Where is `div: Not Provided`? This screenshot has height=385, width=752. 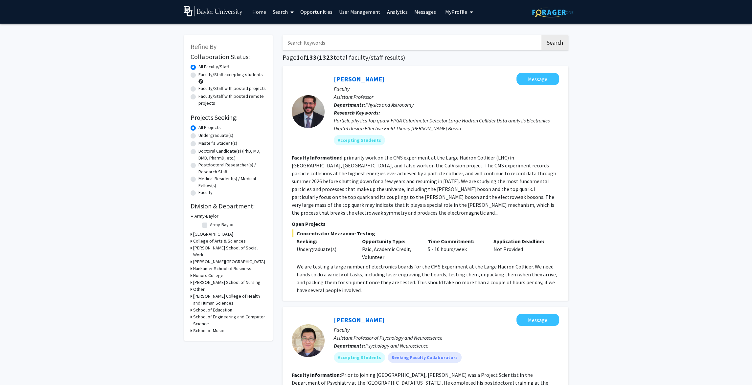 div: Not Provided is located at coordinates (521, 249).